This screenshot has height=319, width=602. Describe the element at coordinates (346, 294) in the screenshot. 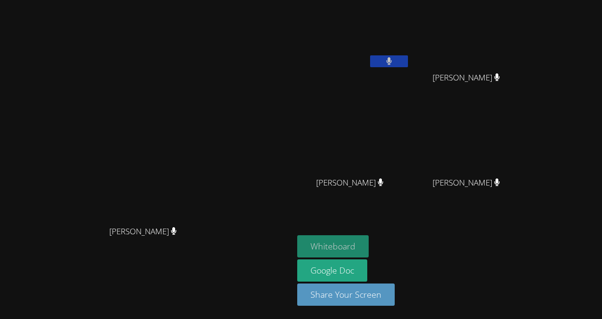

I see `button: Share Your Screen` at that location.